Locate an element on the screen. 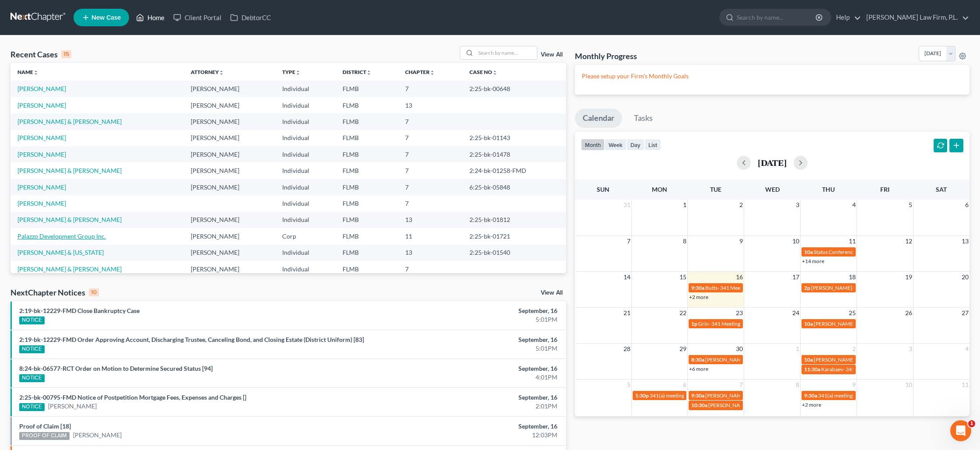  span: 10:30a is located at coordinates (699, 405).